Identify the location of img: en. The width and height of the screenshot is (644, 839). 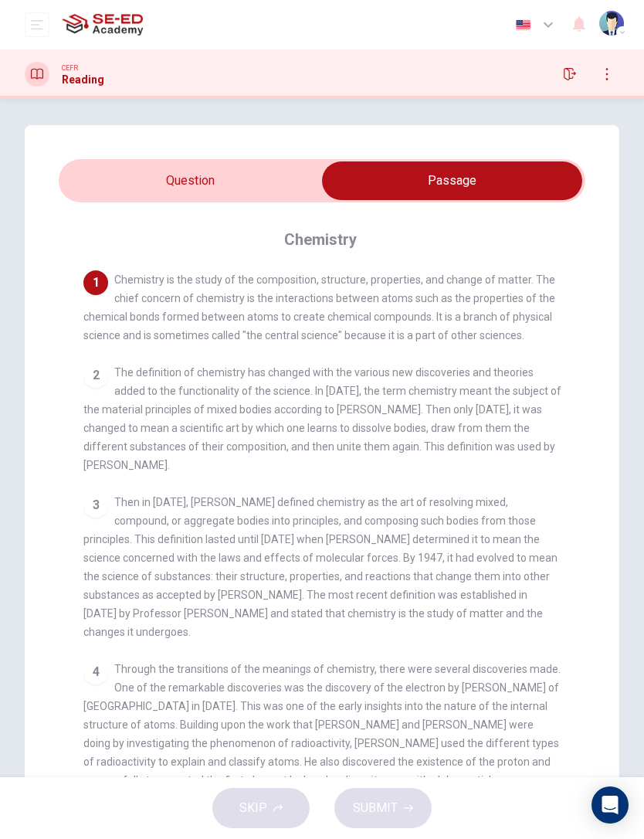
(523, 24).